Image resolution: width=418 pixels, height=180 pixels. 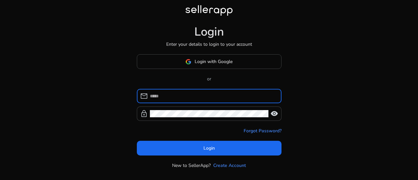 I want to click on a: Create Account, so click(x=230, y=165).